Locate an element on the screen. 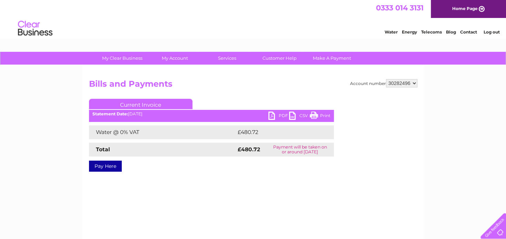 Image resolution: width=506 pixels, height=239 pixels. td: £480.72 is located at coordinates (279, 132).